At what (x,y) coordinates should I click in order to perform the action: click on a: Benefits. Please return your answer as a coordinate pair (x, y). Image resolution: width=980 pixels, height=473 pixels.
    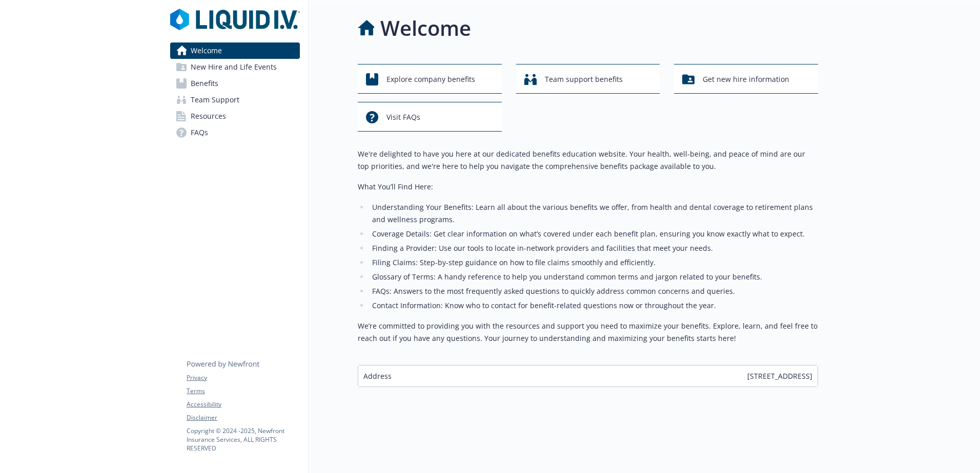
    Looking at the image, I should click on (235, 84).